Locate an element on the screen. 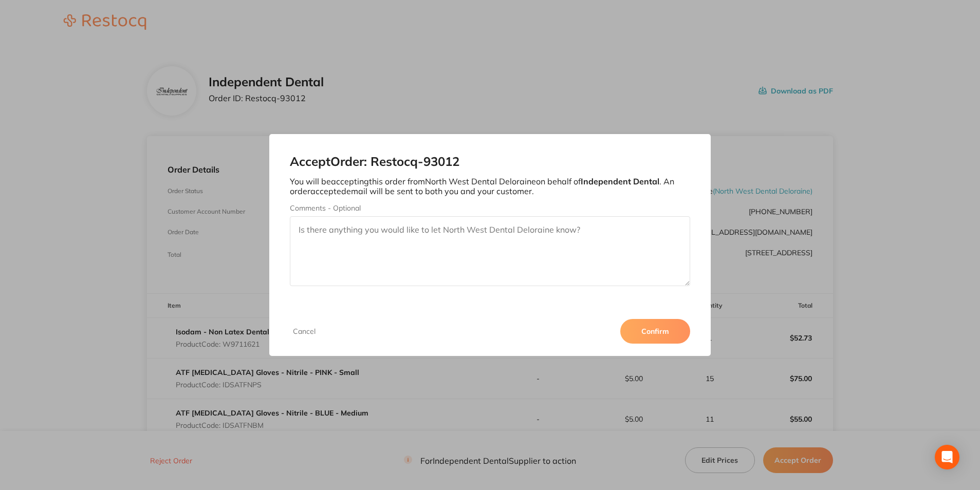 The image size is (980, 490). button: Confirm is located at coordinates (655, 331).